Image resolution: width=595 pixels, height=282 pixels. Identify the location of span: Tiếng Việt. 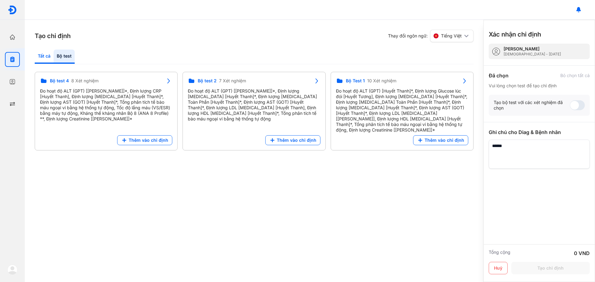
(451, 36).